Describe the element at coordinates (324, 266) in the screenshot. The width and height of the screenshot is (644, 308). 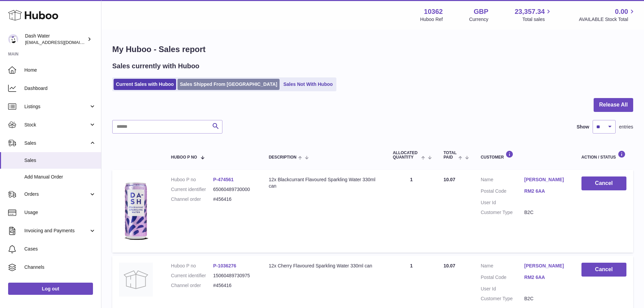
I see `div: 12x Cherry Flavoured Sparkling Water 330ml can` at that location.